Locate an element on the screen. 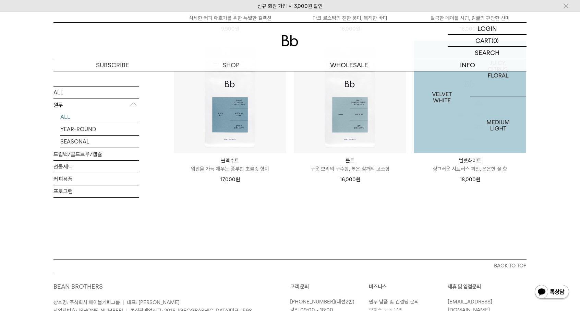 Image resolution: width=580 pixels, height=311 pixels. button: BACK TO TOP is located at coordinates (290, 265).